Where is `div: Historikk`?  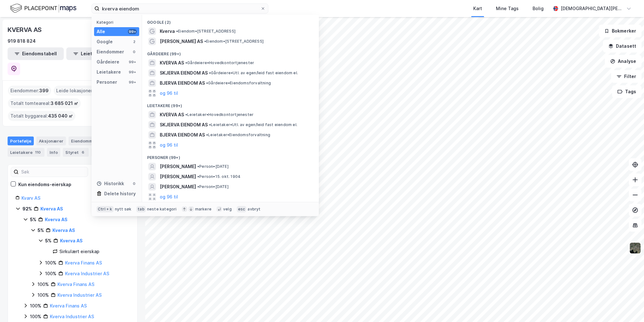
div: Historikk is located at coordinates (110, 184).